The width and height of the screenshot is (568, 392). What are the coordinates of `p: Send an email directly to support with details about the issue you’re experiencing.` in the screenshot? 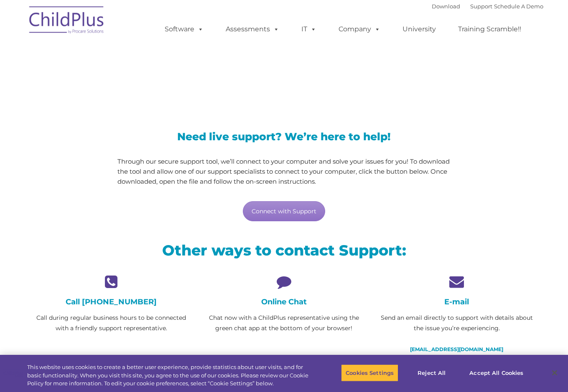 It's located at (457, 323).